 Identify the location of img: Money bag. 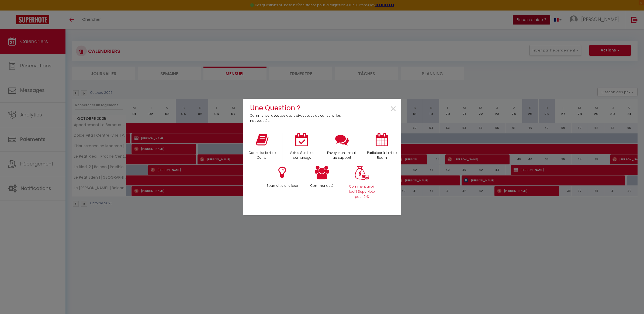
(362, 173).